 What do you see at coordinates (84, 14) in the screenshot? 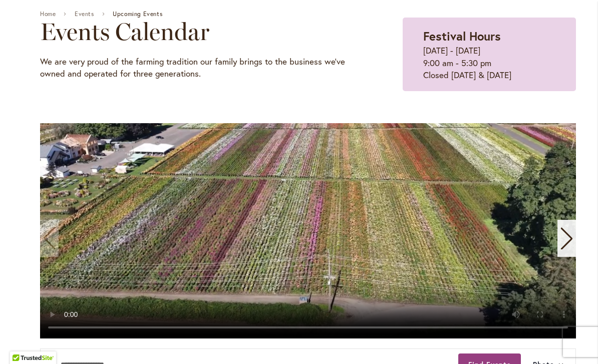
I see `a: Events` at bounding box center [84, 14].